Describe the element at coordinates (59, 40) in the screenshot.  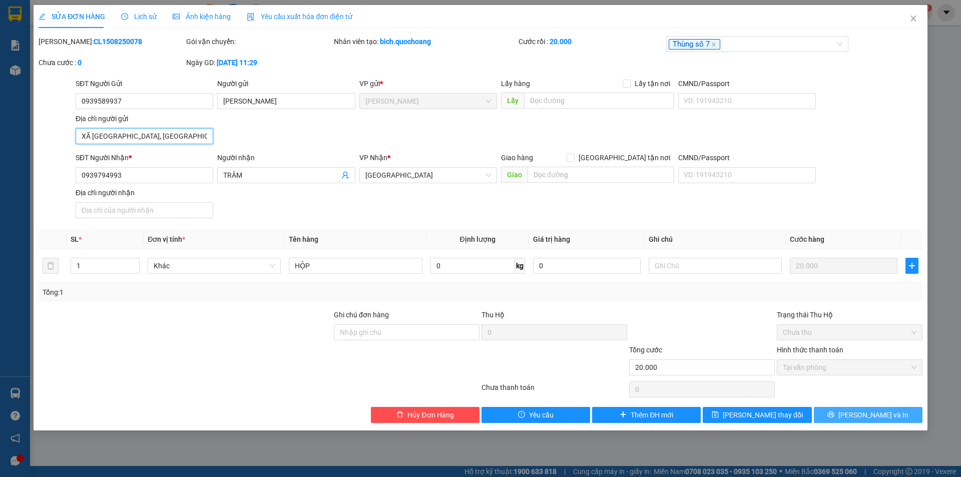
I see `div: 0941885160` at that location.